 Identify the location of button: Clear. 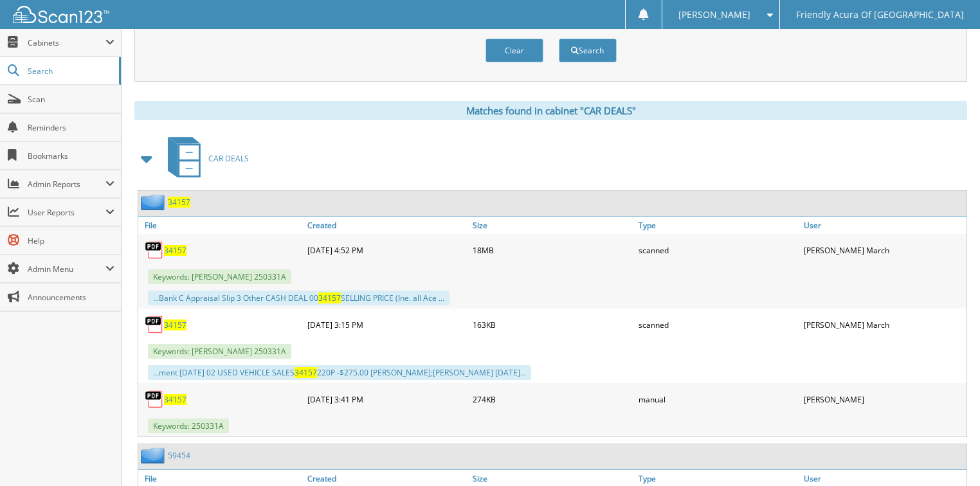
(515, 50).